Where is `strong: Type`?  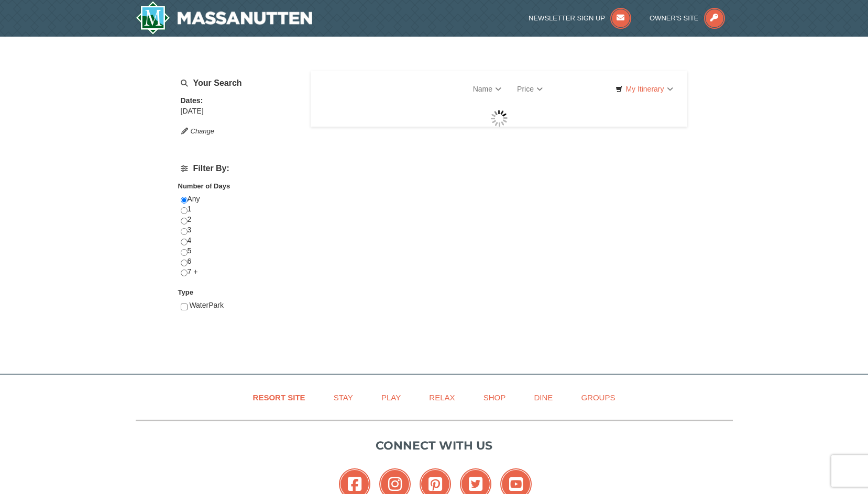 strong: Type is located at coordinates (185, 292).